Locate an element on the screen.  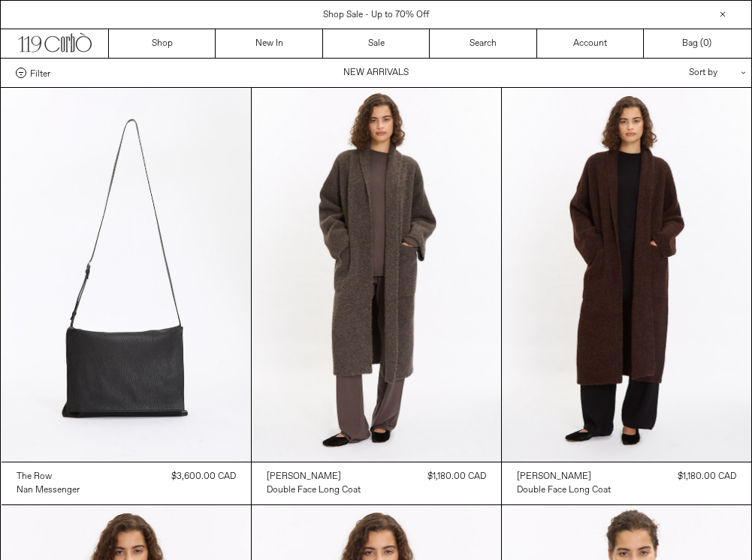
a: Search is located at coordinates (483, 44).